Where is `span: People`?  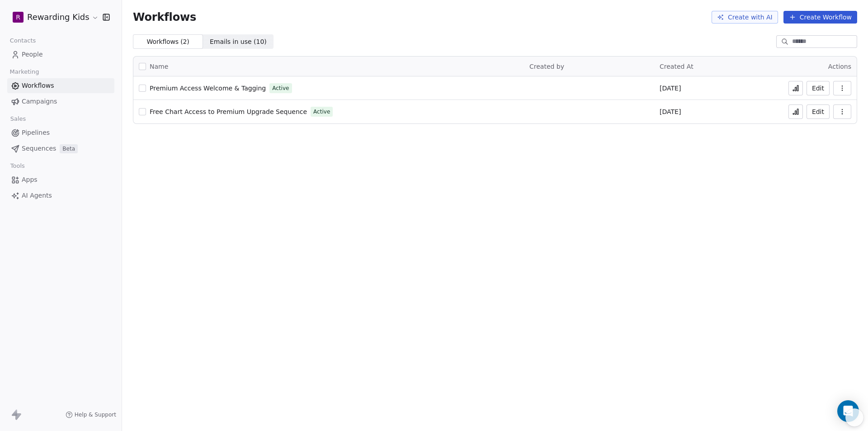
span: People is located at coordinates (32, 54).